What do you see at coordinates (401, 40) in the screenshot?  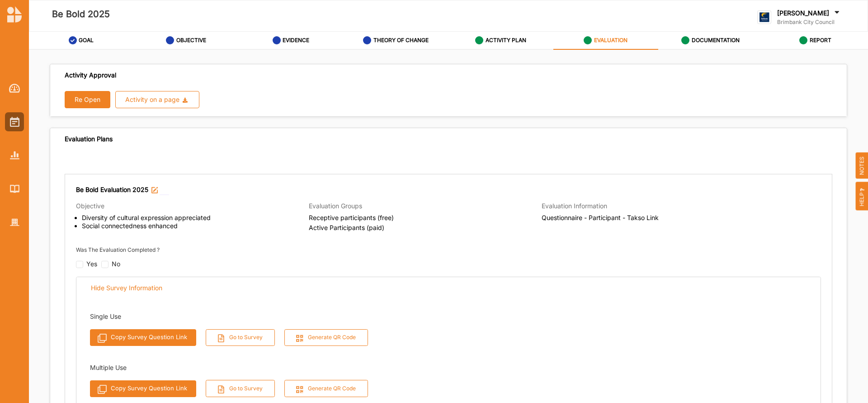 I see `label: THEORY OF CHANGE` at bounding box center [401, 40].